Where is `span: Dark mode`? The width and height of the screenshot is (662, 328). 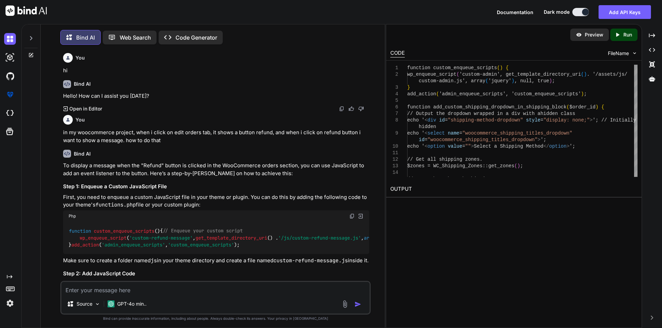 span: Dark mode is located at coordinates (556, 12).